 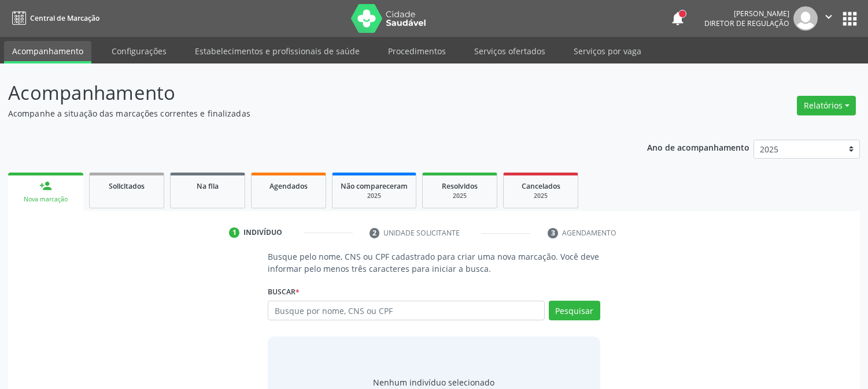 I want to click on a: Acompanhamento, so click(x=47, y=52).